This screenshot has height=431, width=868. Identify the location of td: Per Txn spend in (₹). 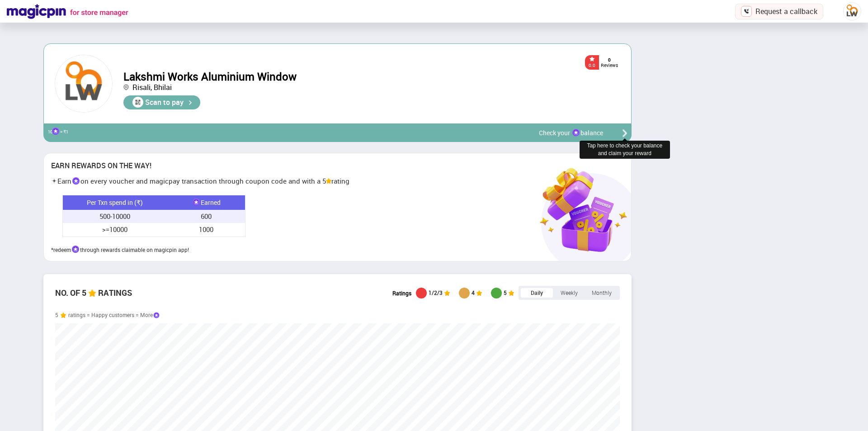
(115, 203).